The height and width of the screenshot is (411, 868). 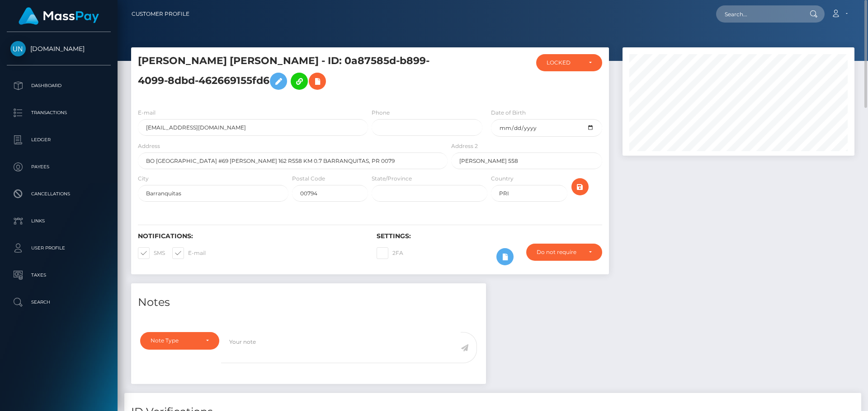 What do you see at coordinates (59, 249) in the screenshot?
I see `a: User Profile` at bounding box center [59, 249].